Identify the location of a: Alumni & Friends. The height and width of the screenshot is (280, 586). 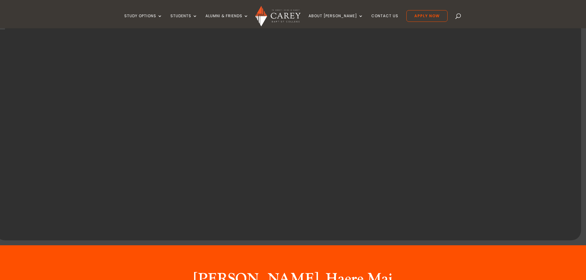
(227, 21).